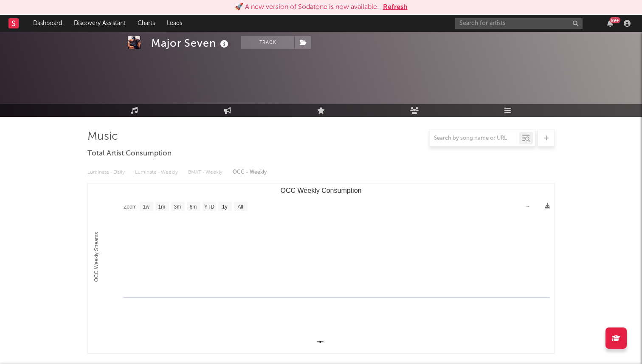 The height and width of the screenshot is (364, 642). What do you see at coordinates (209, 207) in the screenshot?
I see `text: YTD` at bounding box center [209, 207].